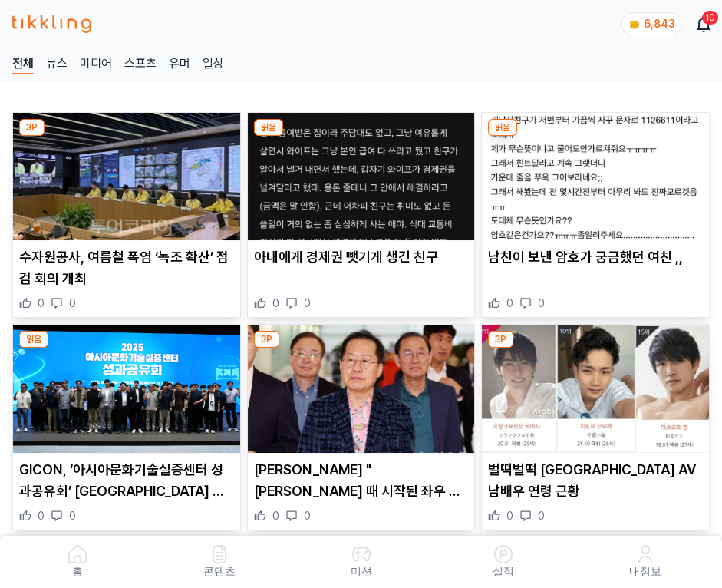 The height and width of the screenshot is (588, 722). I want to click on a: 일상, so click(214, 65).